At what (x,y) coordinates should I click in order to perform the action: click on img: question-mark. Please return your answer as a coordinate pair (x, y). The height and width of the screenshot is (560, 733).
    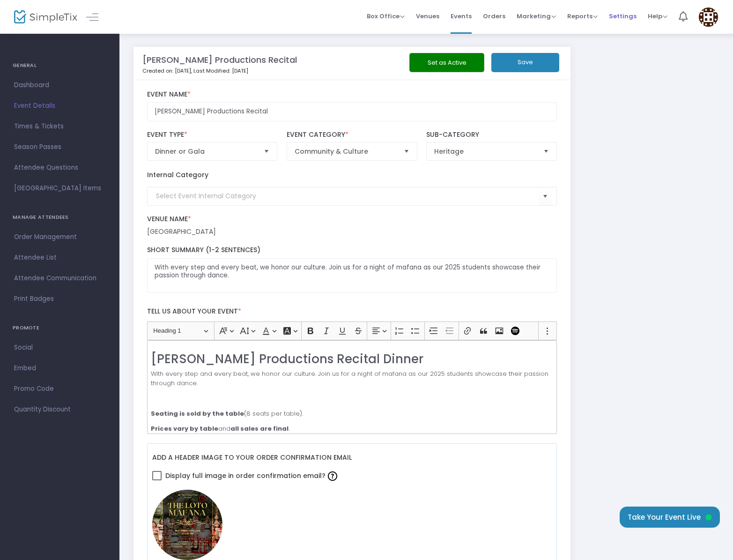
    Looking at the image, I should click on (333, 476).